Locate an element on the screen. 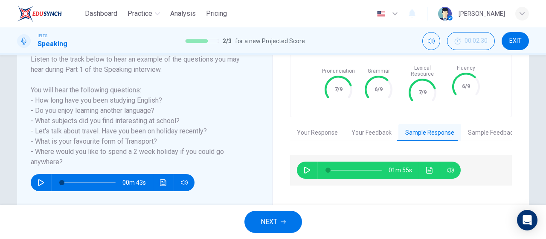  h1: Speaking is located at coordinates (52, 44).